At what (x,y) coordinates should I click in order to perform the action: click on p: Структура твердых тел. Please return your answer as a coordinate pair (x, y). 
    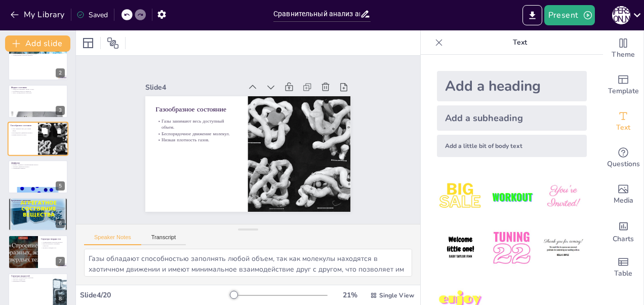
    Looking at the image, I should click on (53, 239).